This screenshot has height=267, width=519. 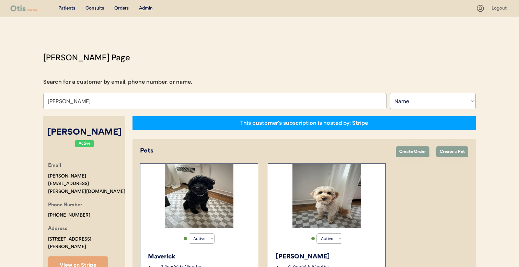 I want to click on div: Address, so click(x=58, y=229).